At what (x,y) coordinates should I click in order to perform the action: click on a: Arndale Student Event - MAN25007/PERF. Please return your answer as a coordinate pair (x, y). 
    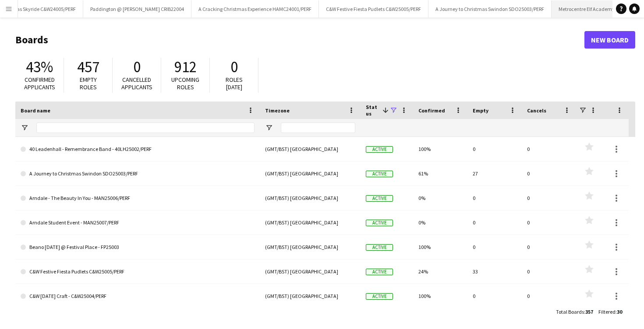
    Looking at the image, I should click on (138, 223).